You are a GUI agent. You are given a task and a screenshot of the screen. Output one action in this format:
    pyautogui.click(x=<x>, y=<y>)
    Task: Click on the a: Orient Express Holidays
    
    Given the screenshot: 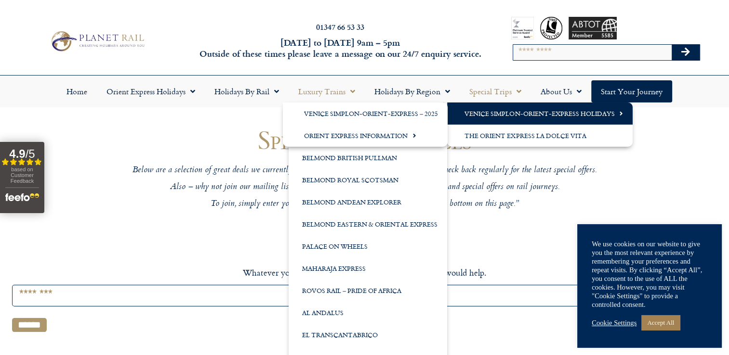 What is the action you would take?
    pyautogui.click(x=151, y=91)
    